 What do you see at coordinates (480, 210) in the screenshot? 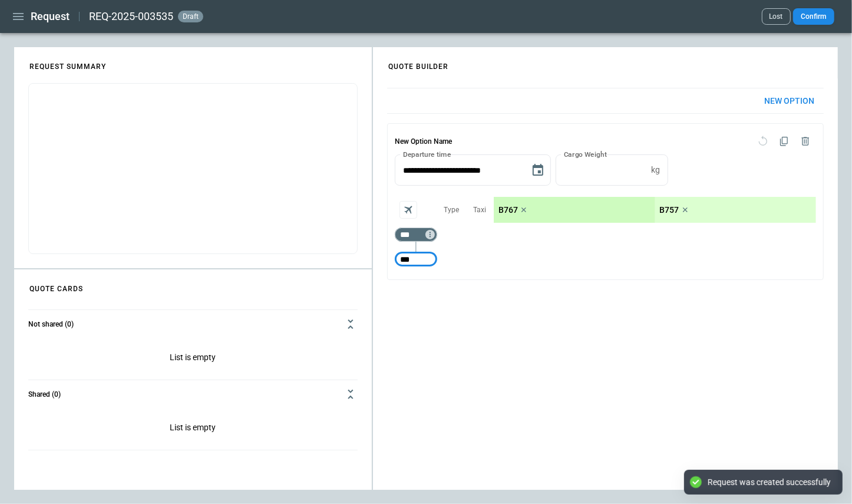
I see `p: Taxi` at bounding box center [480, 210].